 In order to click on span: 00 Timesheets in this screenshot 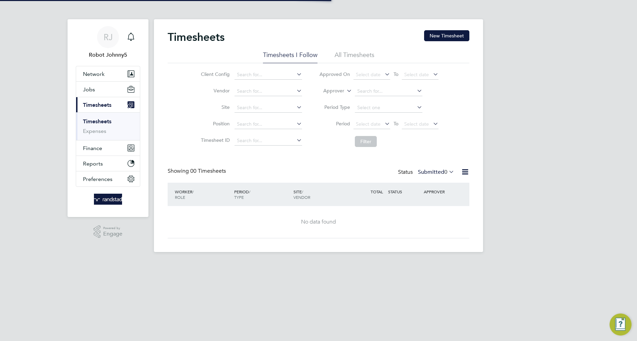, I will do `click(208, 171)`.